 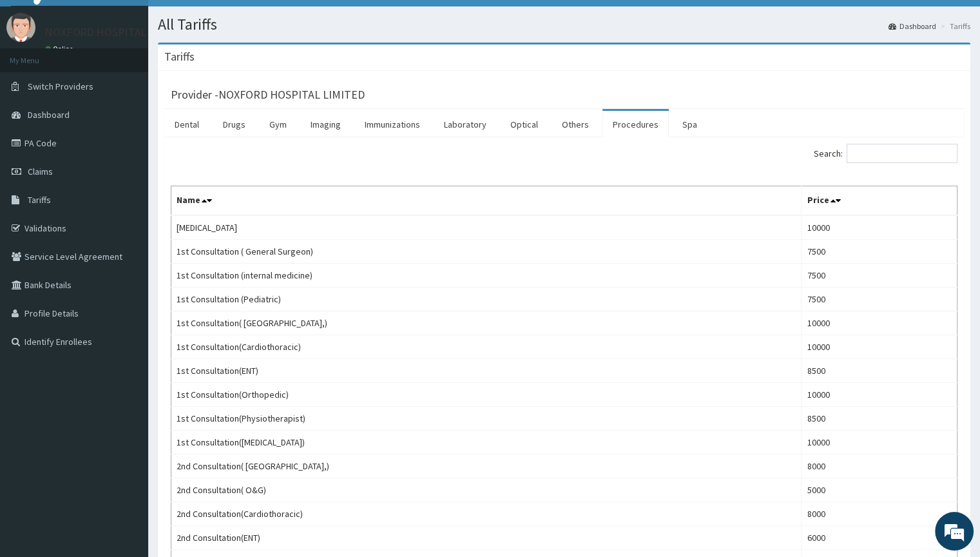 What do you see at coordinates (885, 154) in the screenshot?
I see `label: Search:` at bounding box center [885, 154].